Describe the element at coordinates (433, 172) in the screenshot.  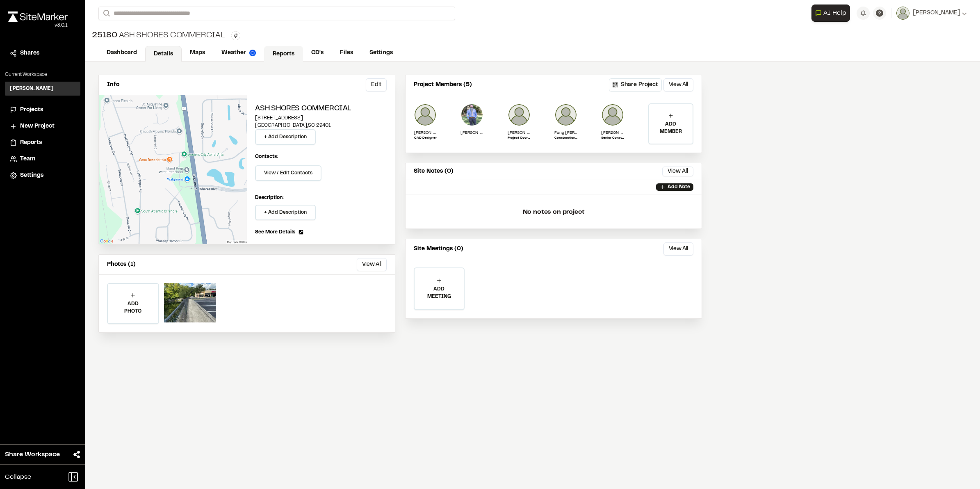
I see `p: Site Notes (0)` at that location.